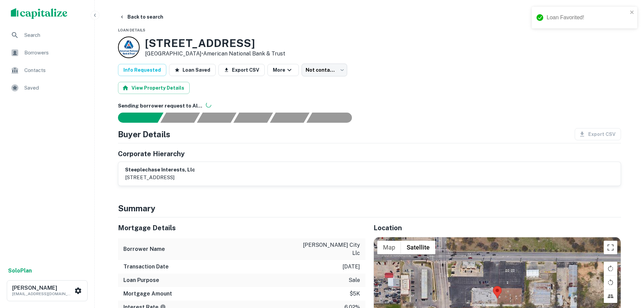  What do you see at coordinates (253, 118) in the screenshot?
I see `div: Principals found, AI now looking for contact information...` at bounding box center [253, 118].